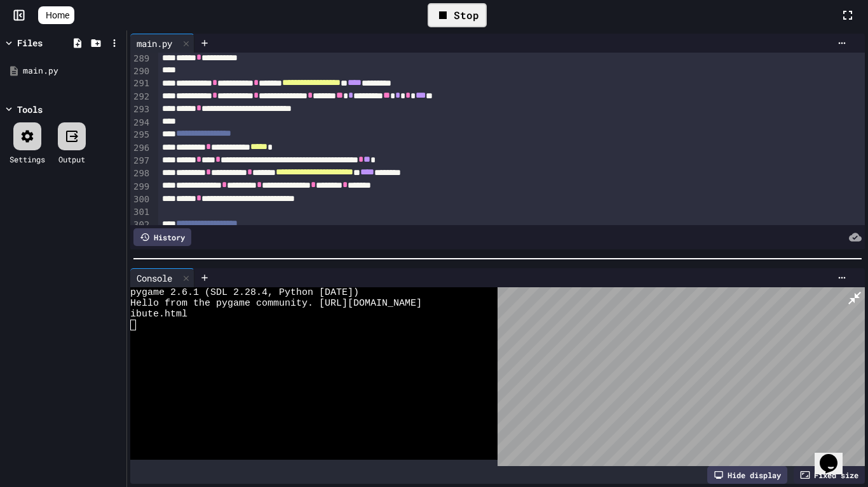 The height and width of the screenshot is (487, 868). I want to click on div: 292, so click(140, 97).